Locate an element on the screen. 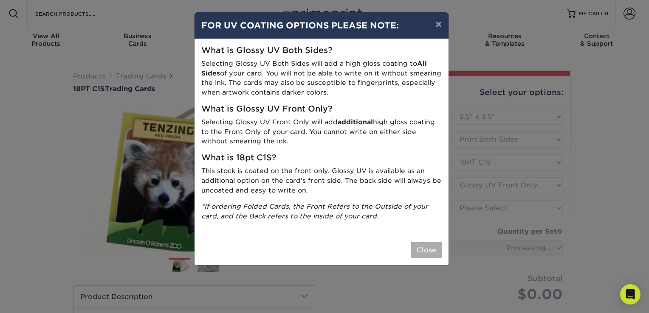 This screenshot has height=313, width=649. p: This stock is coated on the front only. Glossy UV is available as an additional option on the car... is located at coordinates (321, 181).